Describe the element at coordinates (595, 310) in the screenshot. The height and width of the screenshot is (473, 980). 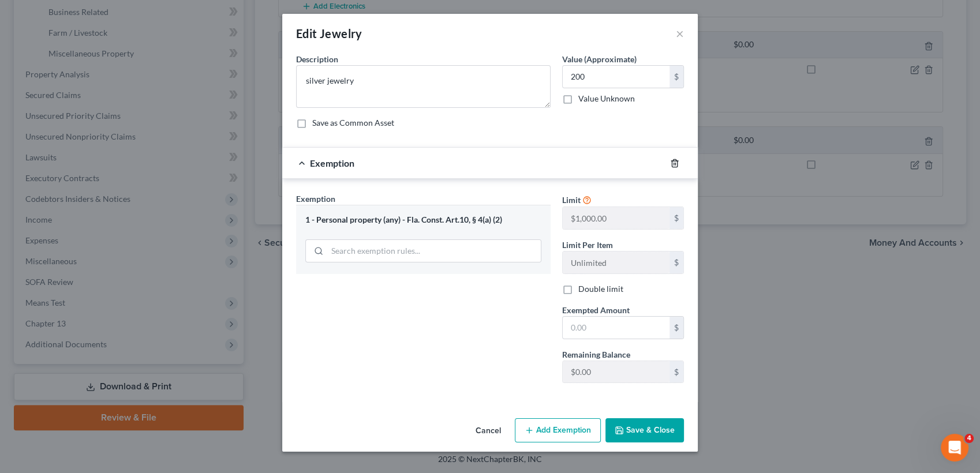
I see `span: Exempted Amount` at that location.